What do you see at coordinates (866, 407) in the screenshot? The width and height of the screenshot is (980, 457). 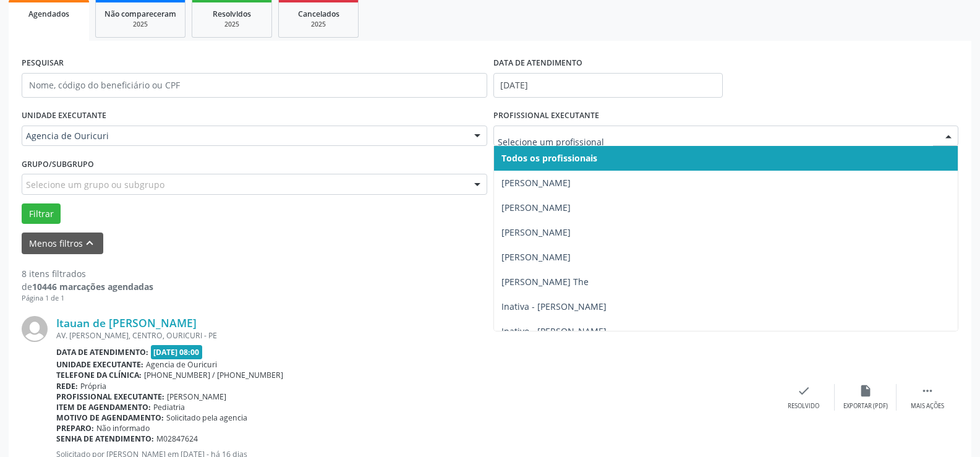 I see `div: Exportar (PDF)` at bounding box center [866, 407].